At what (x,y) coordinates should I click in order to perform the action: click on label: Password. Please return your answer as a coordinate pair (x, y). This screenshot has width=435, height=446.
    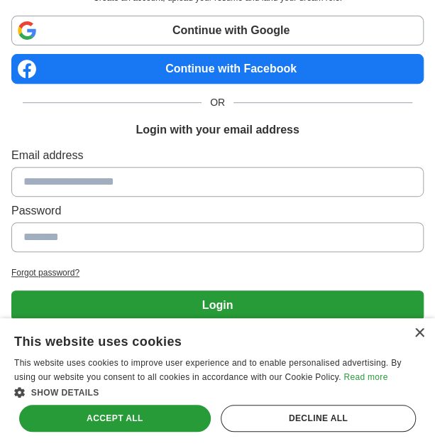
    Looking at the image, I should click on (217, 211).